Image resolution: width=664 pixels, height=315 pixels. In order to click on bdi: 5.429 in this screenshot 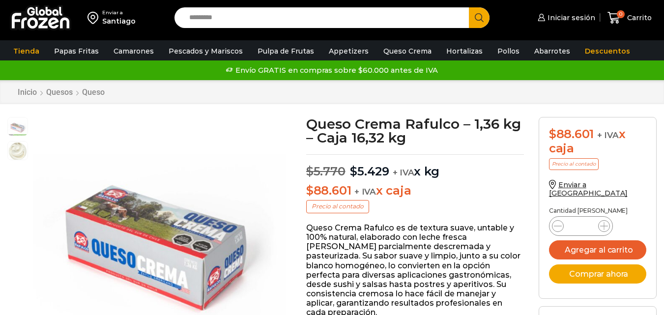, I will do `click(370, 171)`.